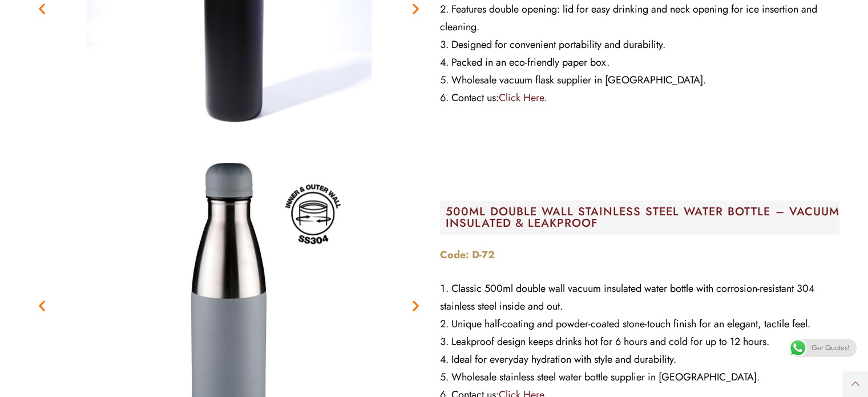  What do you see at coordinates (640, 298) in the screenshot?
I see `li: Classic 500ml double wall vacuum insulated water bottle with corrosion-resistant 304 stainless st...` at bounding box center [640, 298].